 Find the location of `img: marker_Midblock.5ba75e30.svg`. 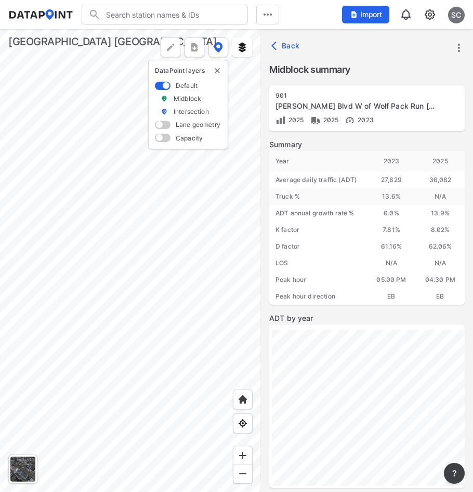

img: marker_Midblock.5ba75e30.svg is located at coordinates (164, 98).